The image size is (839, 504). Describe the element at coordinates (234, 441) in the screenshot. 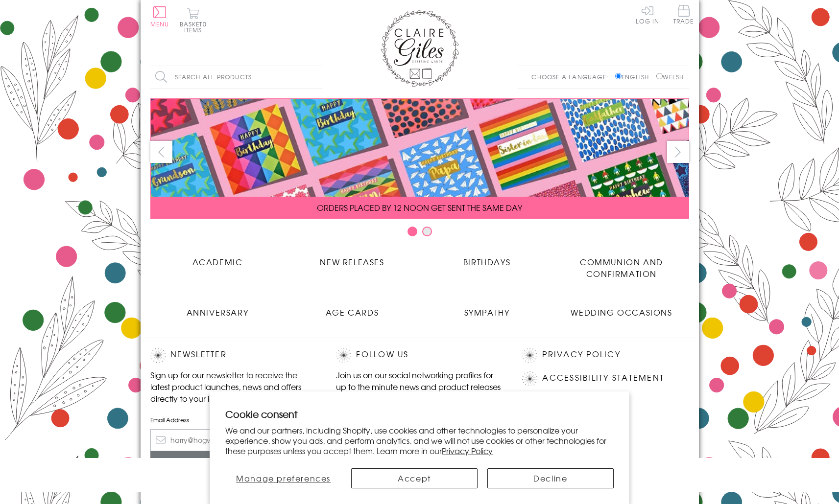

I see `input: harry@hogwarts.edu` at that location.